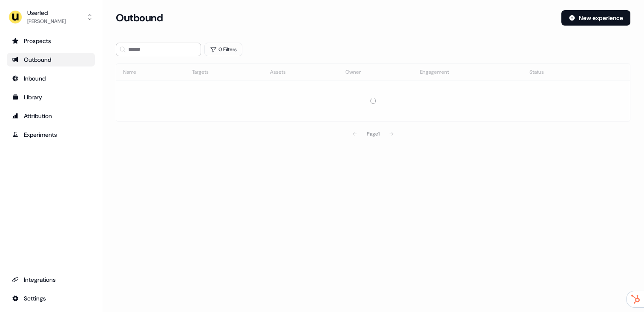 The image size is (644, 312). I want to click on a: Go to experiments, so click(51, 135).